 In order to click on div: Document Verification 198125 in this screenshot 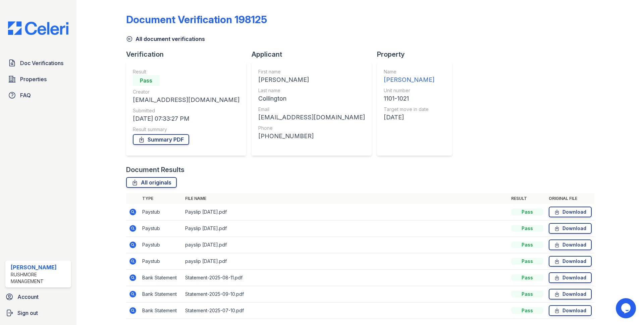, I will do `click(197, 19)`.